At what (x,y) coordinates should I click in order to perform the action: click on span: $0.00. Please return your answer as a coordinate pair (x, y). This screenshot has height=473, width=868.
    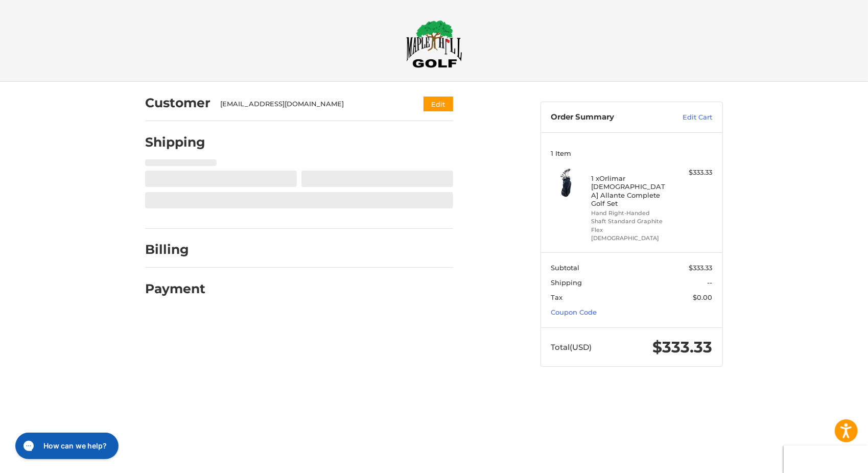
    Looking at the image, I should click on (703, 297).